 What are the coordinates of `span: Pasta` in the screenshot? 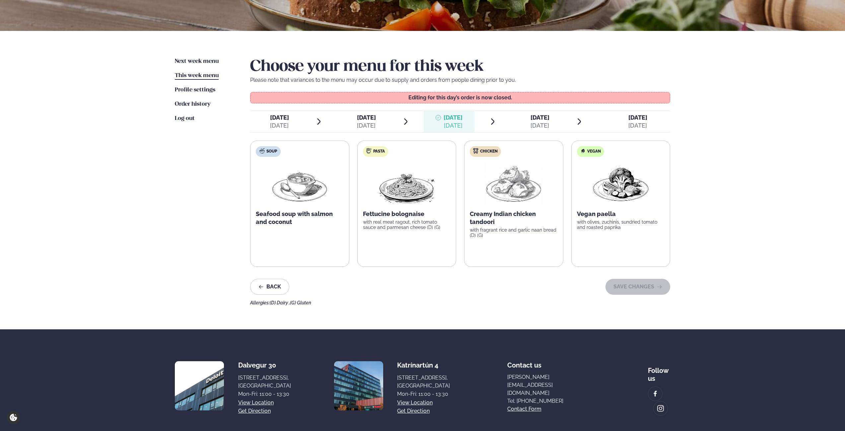 It's located at (379, 151).